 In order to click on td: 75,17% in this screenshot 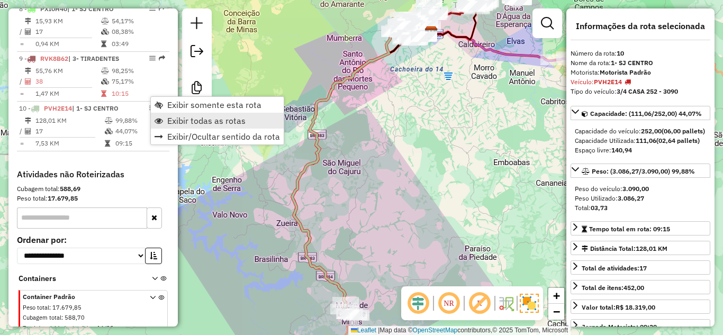, I will do `click(138, 82)`.